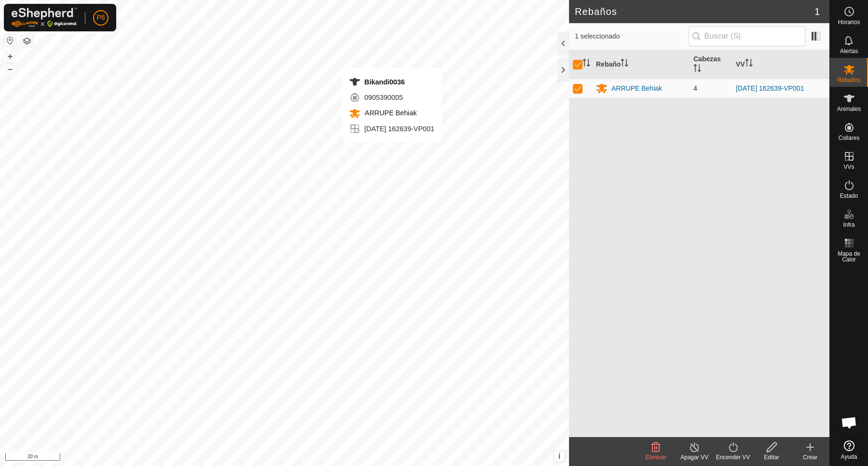 This screenshot has height=466, width=868. I want to click on span: VVs, so click(849, 167).